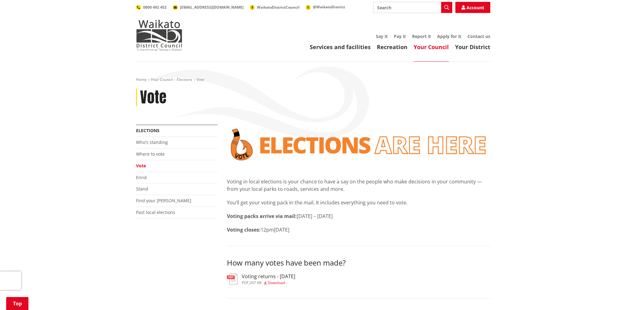 This screenshot has width=626, height=310. I want to click on strong: Voting packs arrive via mail:, so click(262, 216).